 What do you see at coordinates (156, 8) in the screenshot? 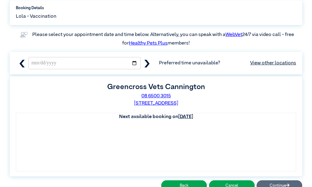
I see `label: Booking Details` at bounding box center [156, 8].